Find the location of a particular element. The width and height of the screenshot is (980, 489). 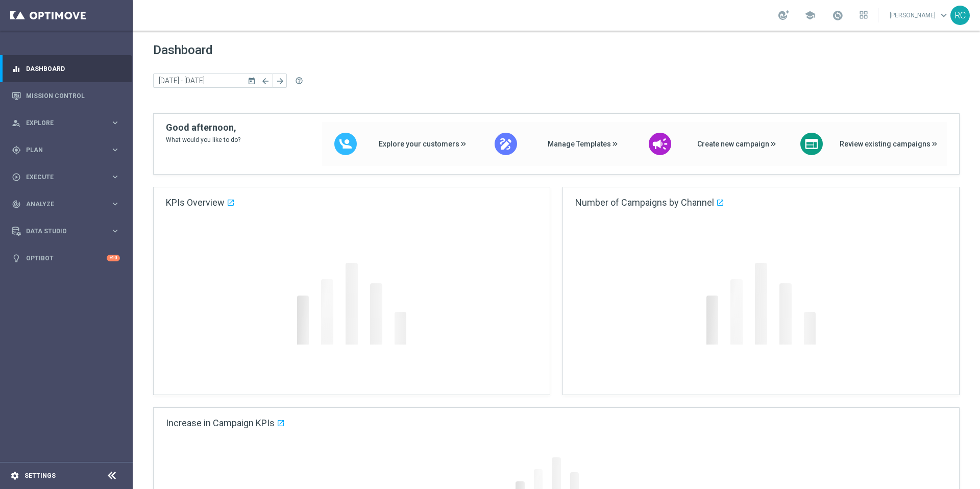

div: Data Studio is located at coordinates (61, 231).